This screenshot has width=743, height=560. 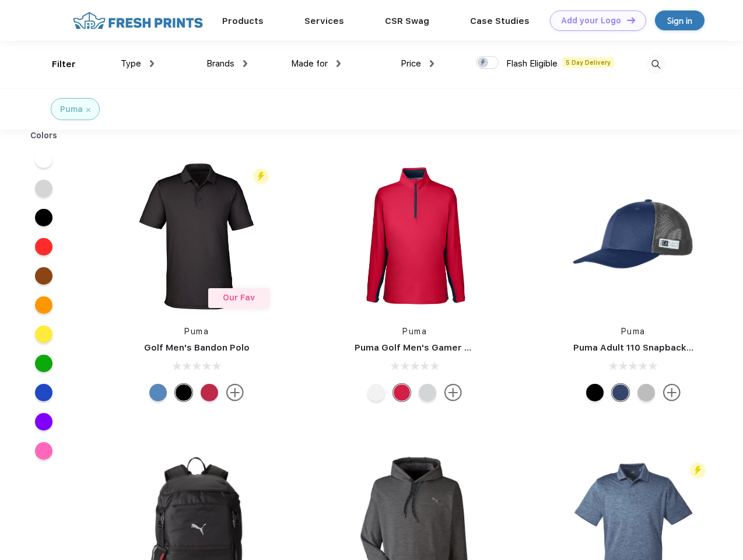 What do you see at coordinates (44, 136) in the screenshot?
I see `div: Colors` at bounding box center [44, 136].